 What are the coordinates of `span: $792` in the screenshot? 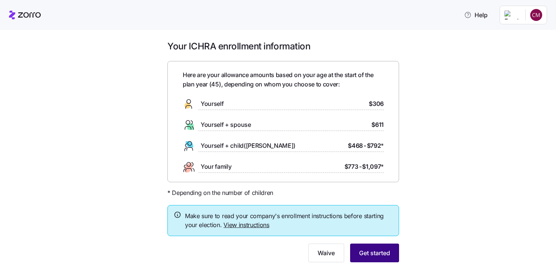 It's located at (375, 145).